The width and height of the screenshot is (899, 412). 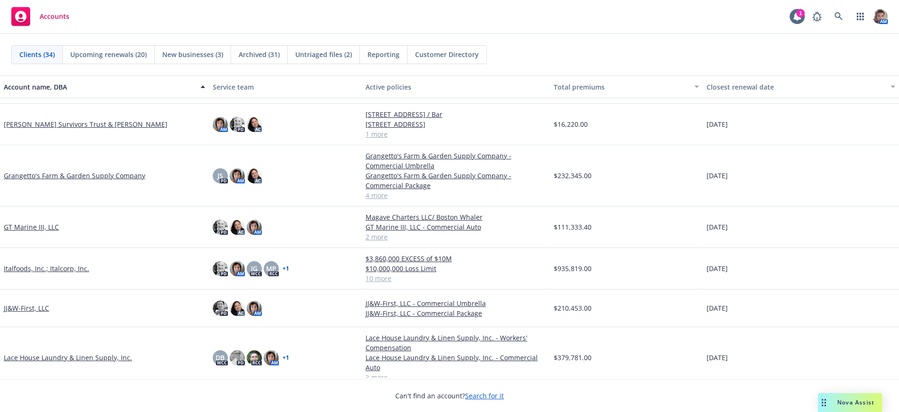 What do you see at coordinates (99, 87) in the screenshot?
I see `div: Account name, DBA` at bounding box center [99, 87].